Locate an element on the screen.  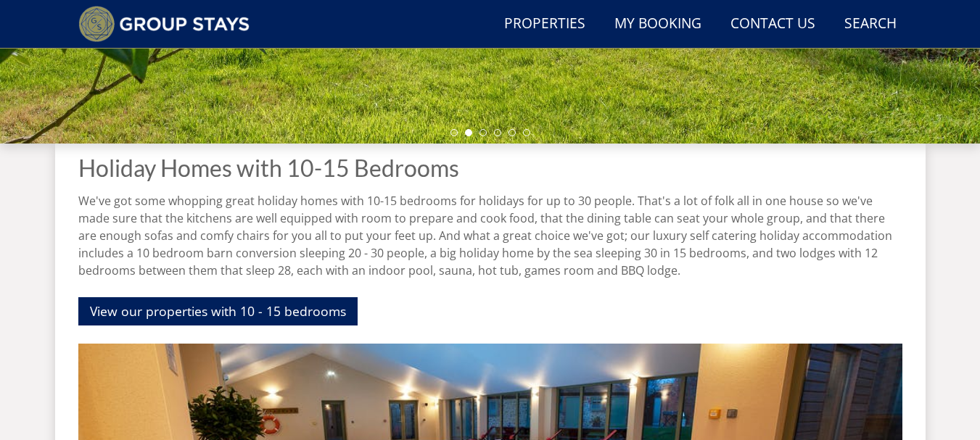
img: Group Stays is located at coordinates (164, 24).